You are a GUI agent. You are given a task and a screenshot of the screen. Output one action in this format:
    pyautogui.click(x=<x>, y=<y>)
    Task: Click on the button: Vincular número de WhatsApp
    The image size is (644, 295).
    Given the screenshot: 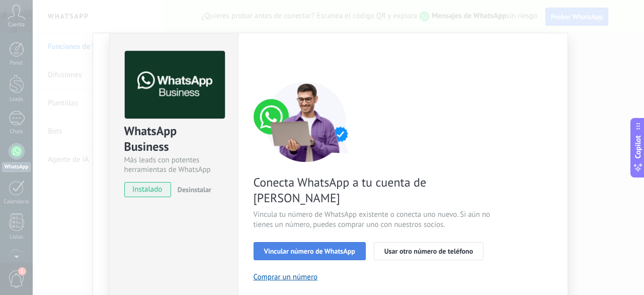 What is the action you would take?
    pyautogui.click(x=310, y=251)
    